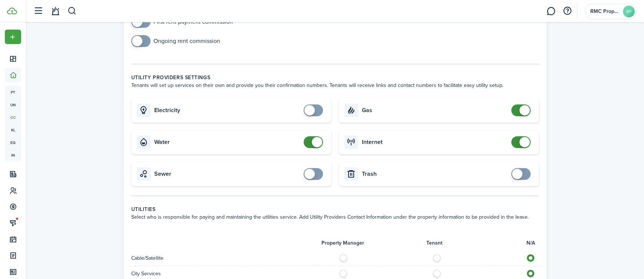 The width and height of the screenshot is (644, 279). What do you see at coordinates (55, 11) in the screenshot?
I see `a: Notifications` at bounding box center [55, 11].